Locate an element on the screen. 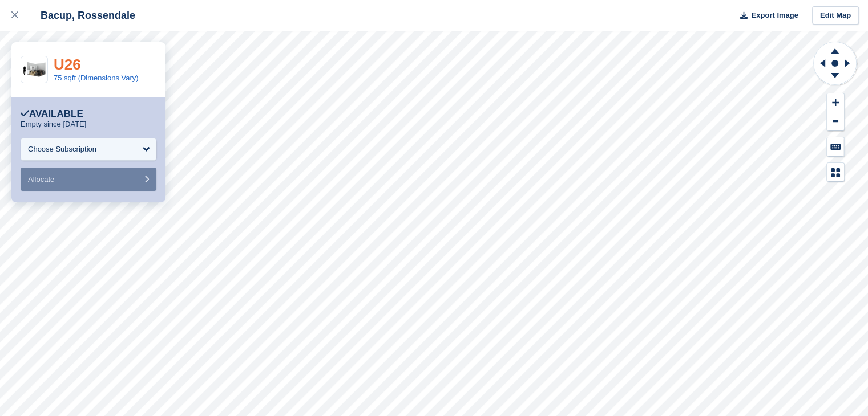 This screenshot has height=416, width=868. div: Available is located at coordinates (51, 114).